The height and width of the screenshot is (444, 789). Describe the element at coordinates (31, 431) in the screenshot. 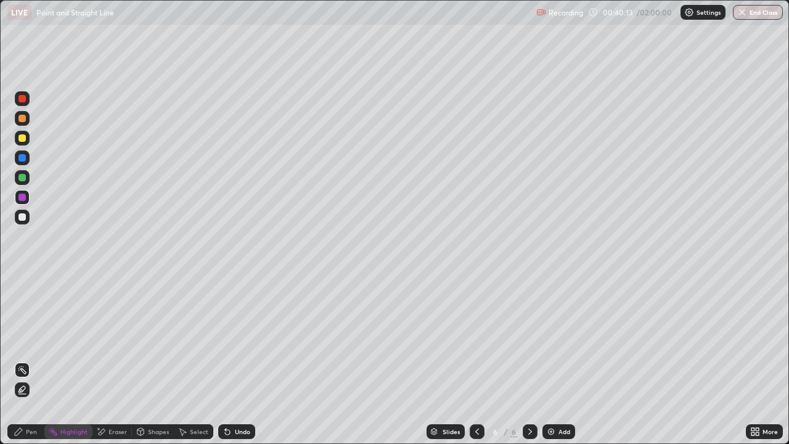

I see `div: Pen` at that location.